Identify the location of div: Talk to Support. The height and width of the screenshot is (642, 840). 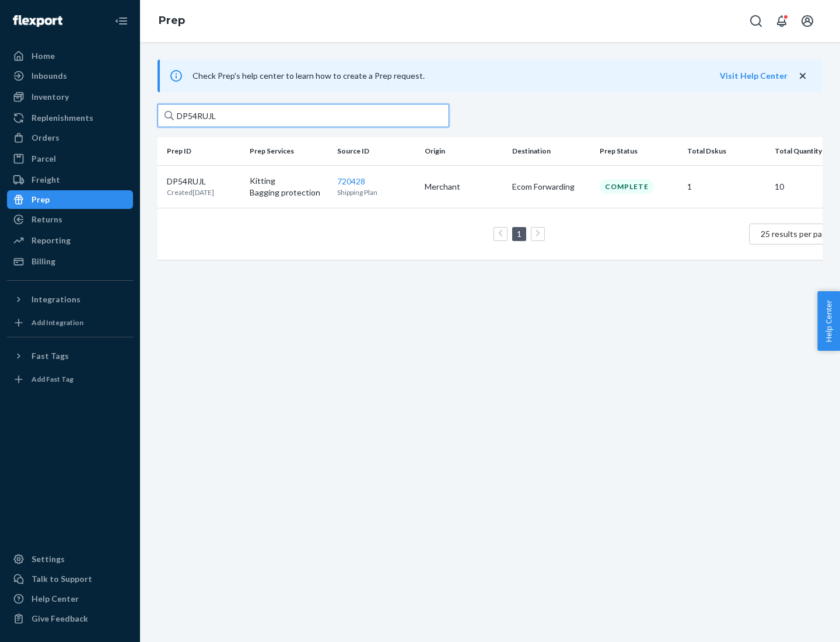
(62, 579).